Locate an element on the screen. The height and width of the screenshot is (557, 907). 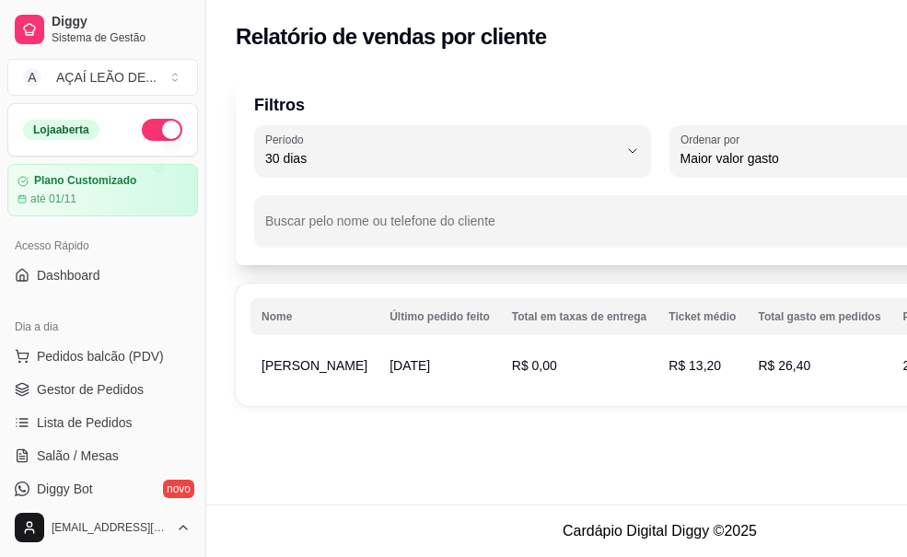
button: Select a team is located at coordinates (102, 77).